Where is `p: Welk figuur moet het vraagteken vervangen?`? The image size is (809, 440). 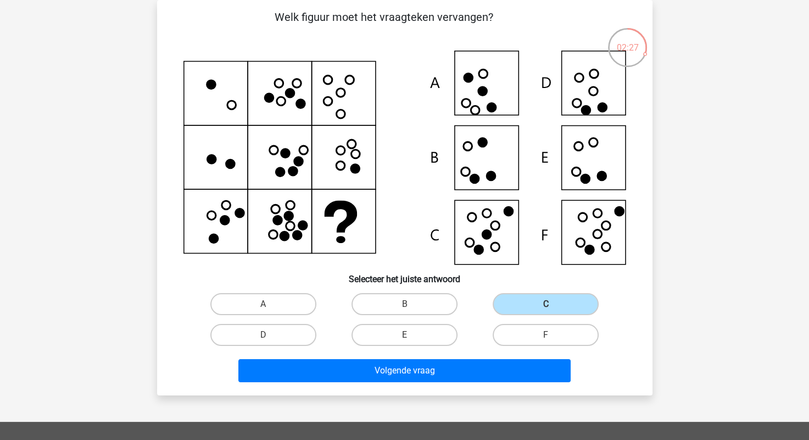 p: Welk figuur moet het vraagteken vervangen? is located at coordinates (384, 25).